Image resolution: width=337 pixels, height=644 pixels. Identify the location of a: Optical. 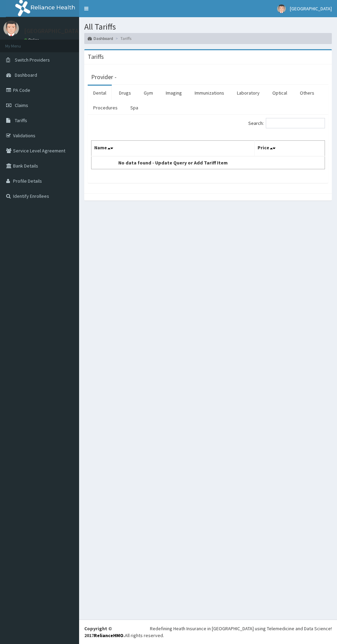
(279, 93).